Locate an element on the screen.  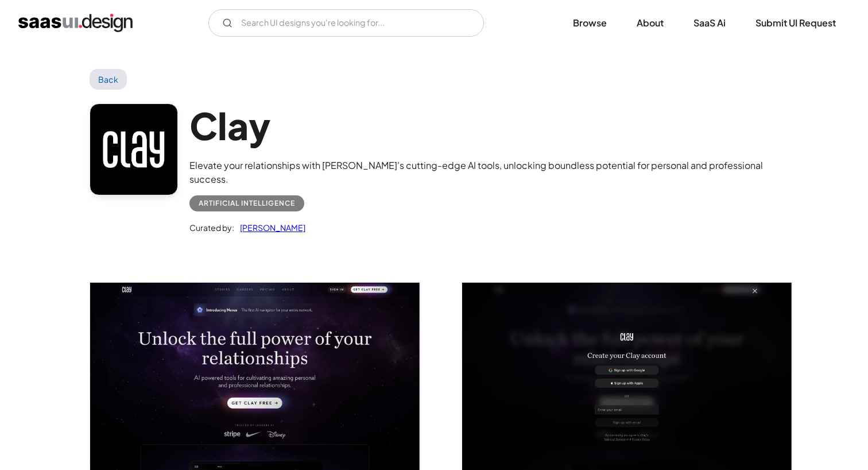
a: SaaS Ai is located at coordinates (710, 23).